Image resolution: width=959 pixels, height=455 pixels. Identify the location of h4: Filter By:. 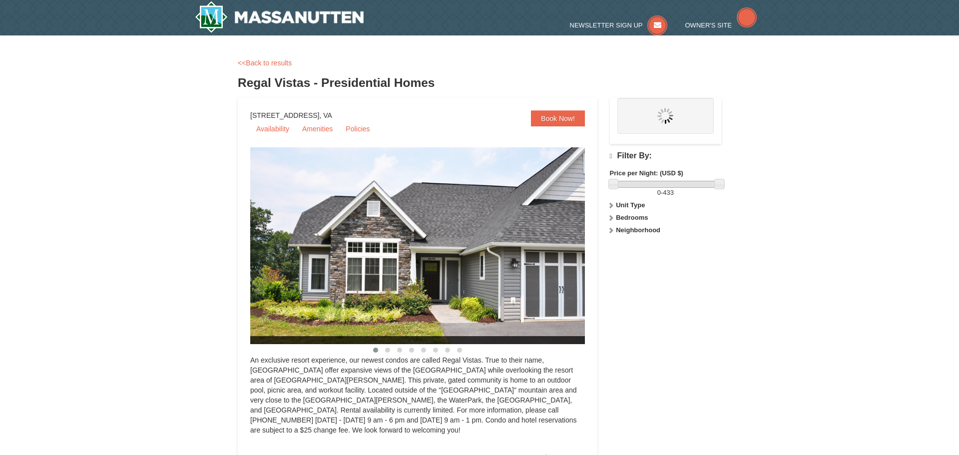
(665, 156).